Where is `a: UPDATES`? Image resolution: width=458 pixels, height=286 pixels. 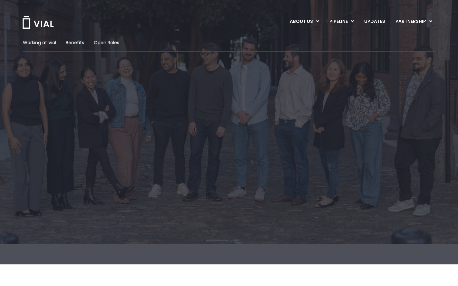
a: UPDATES is located at coordinates (374, 22).